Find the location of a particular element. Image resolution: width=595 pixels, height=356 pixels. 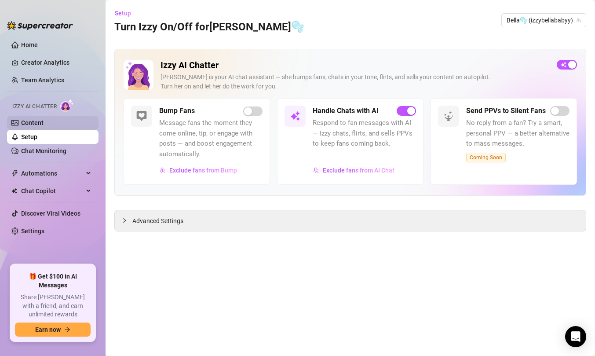

h5: Bump Fans is located at coordinates (177, 111).